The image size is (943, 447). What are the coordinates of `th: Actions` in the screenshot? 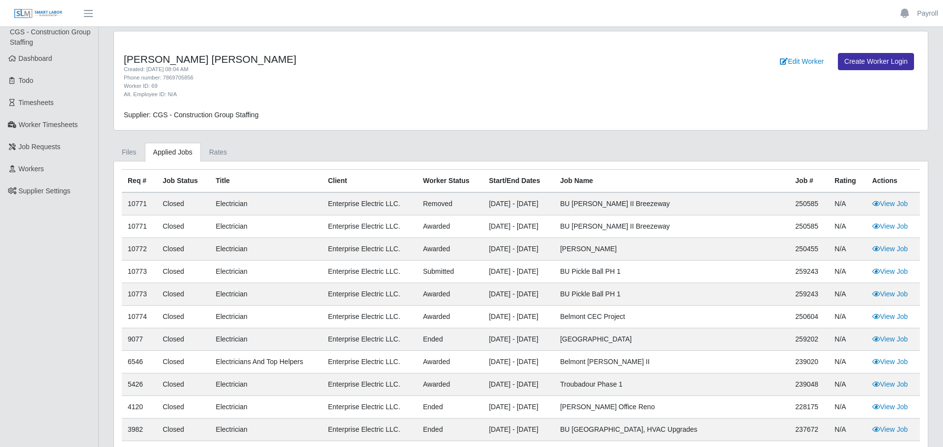 It's located at (893, 181).